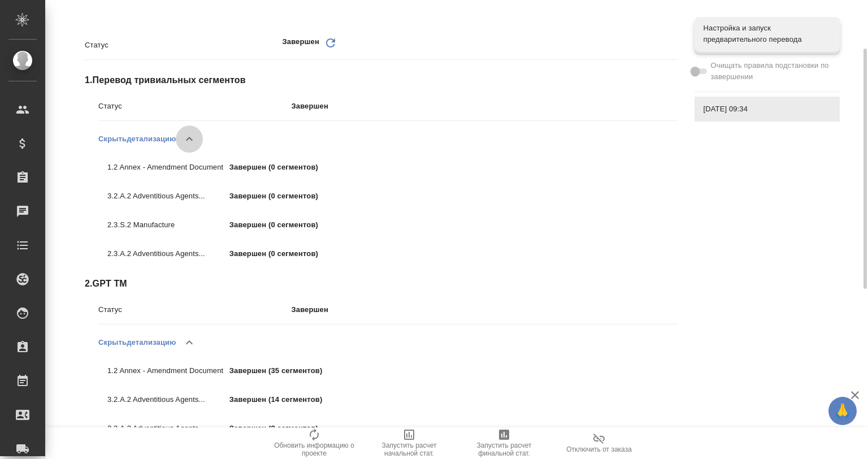  I want to click on p: Завершен (14 сегментов), so click(291, 400).